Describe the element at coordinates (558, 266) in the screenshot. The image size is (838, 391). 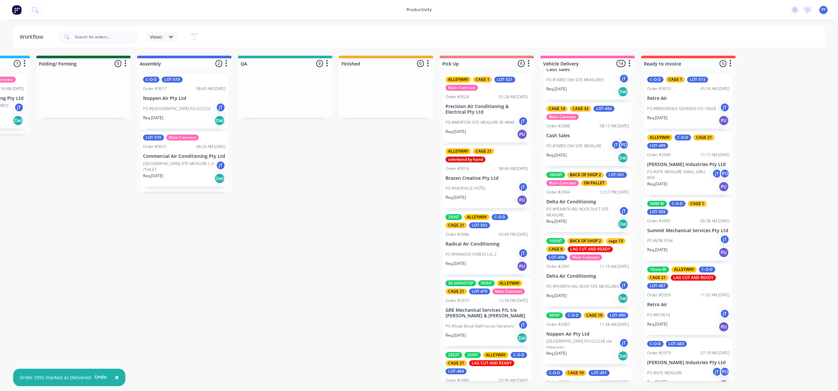
I see `div: Order #2991` at that location.